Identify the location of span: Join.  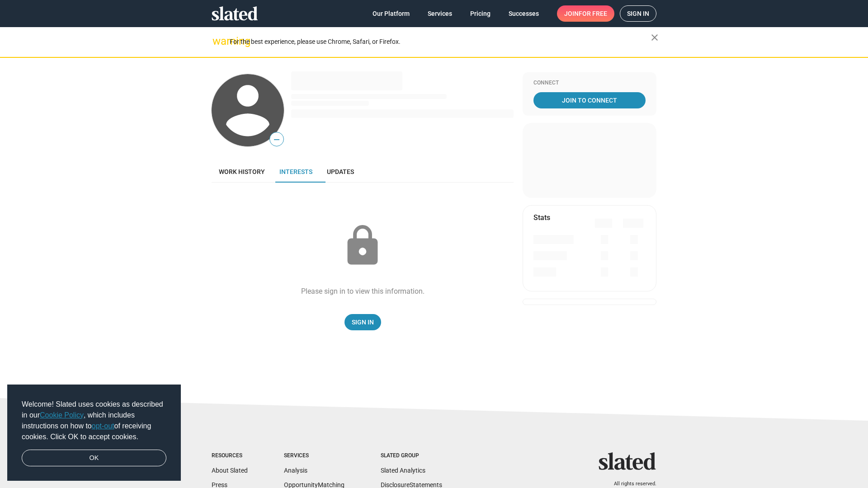
(585, 14).